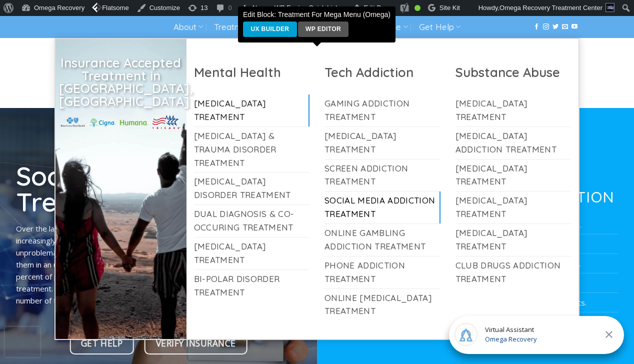 This screenshot has width=634, height=364. What do you see at coordinates (537, 27) in the screenshot?
I see `a: Follow on Facebook` at bounding box center [537, 27].